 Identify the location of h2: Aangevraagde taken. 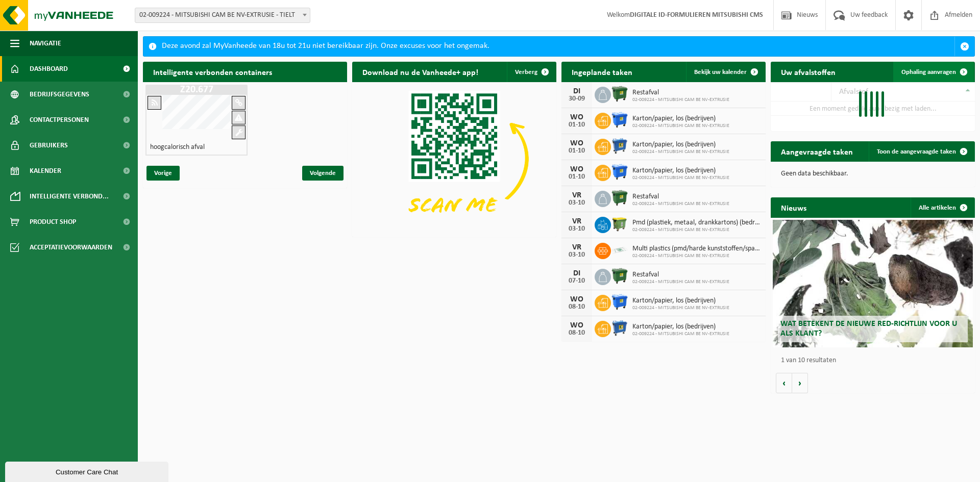
(817, 151).